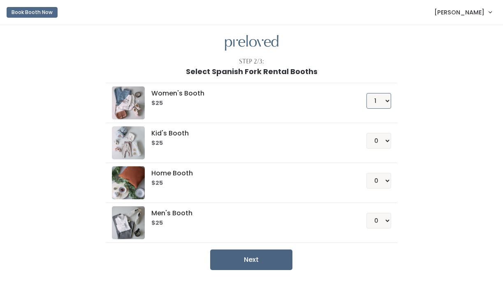 Image resolution: width=503 pixels, height=296 pixels. I want to click on div: Step 2/3:, so click(251, 61).